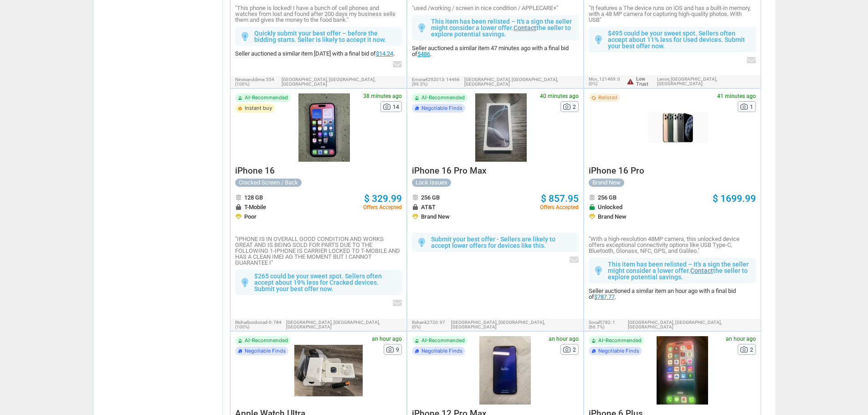 The image size is (868, 415). What do you see at coordinates (250, 216) in the screenshot?
I see `span: Poor` at bounding box center [250, 216].